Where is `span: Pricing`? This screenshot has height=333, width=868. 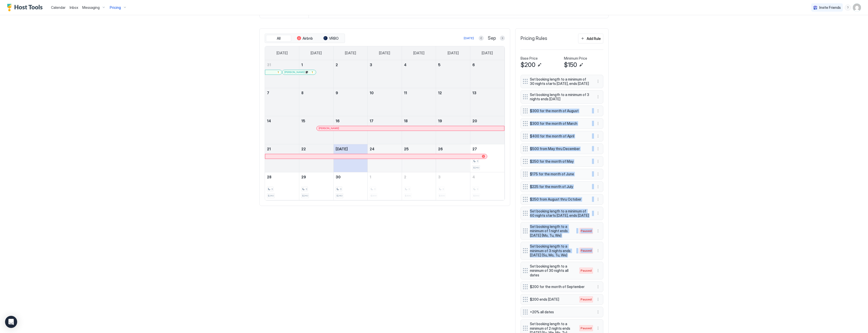 span: Pricing is located at coordinates (116, 7).